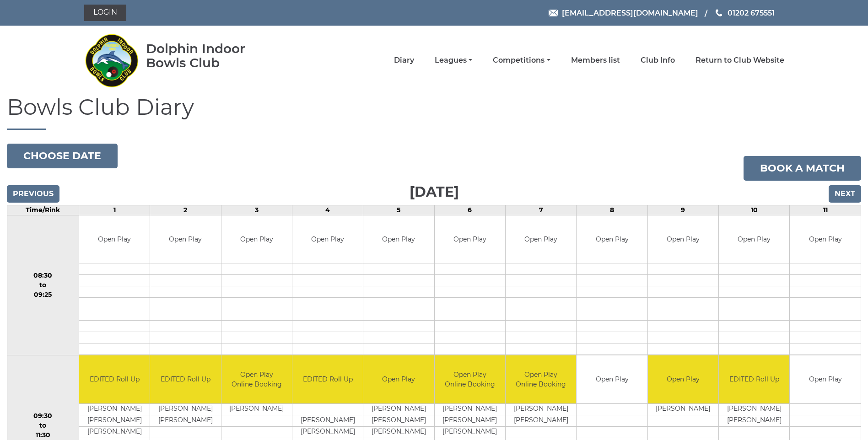  Describe the element at coordinates (802, 168) in the screenshot. I see `a: Book a match` at that location.